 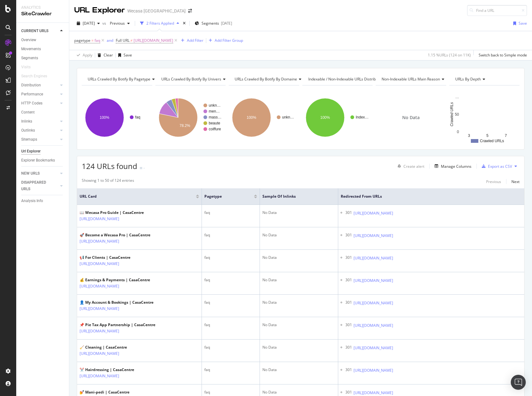 What do you see at coordinates (39, 121) in the screenshot?
I see `a: Inlinks` at bounding box center [39, 121].